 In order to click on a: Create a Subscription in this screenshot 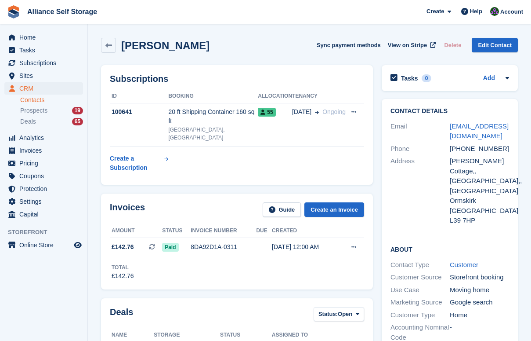, I will do `click(139, 163)`.